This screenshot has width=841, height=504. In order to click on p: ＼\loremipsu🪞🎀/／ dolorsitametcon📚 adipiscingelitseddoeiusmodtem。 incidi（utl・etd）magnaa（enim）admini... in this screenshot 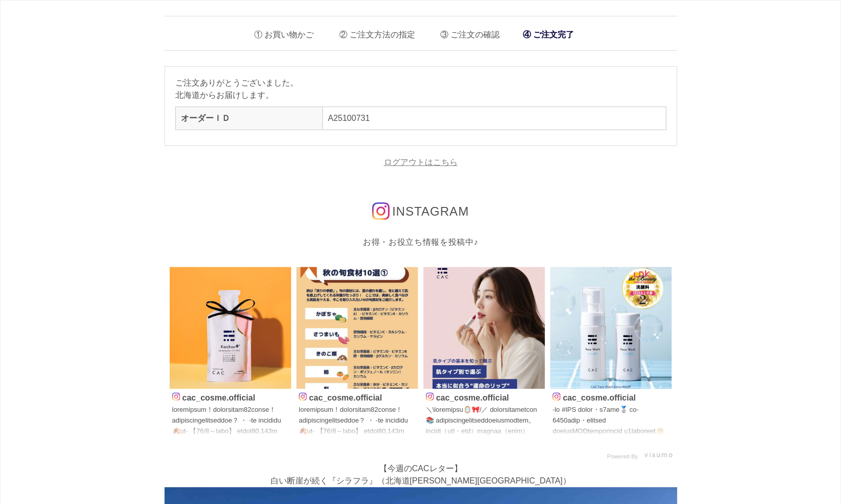, I will do `click(484, 421)`.